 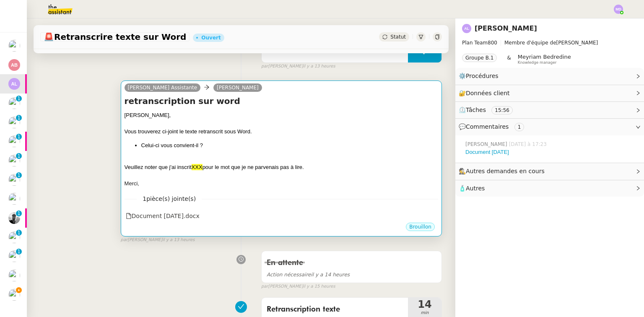 What do you see at coordinates (492, 43) in the screenshot?
I see `span: 800` at bounding box center [492, 43].